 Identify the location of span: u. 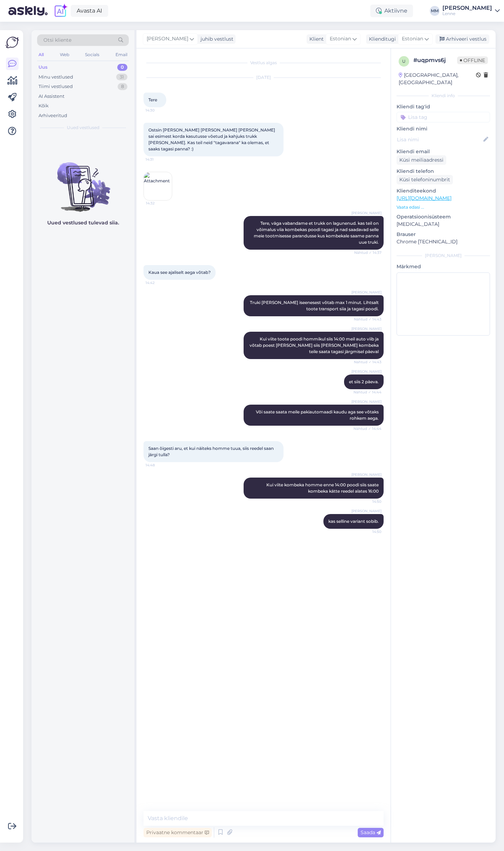
(404, 61).